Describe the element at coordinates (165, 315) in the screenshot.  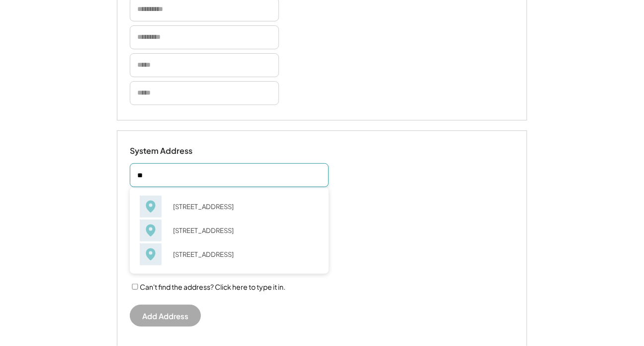
I see `button: Add Address` at that location.